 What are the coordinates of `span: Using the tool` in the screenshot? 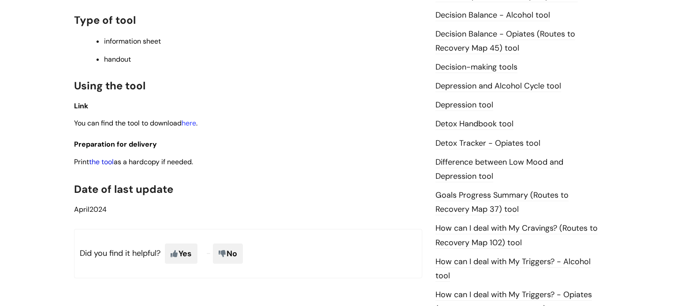 It's located at (110, 85).